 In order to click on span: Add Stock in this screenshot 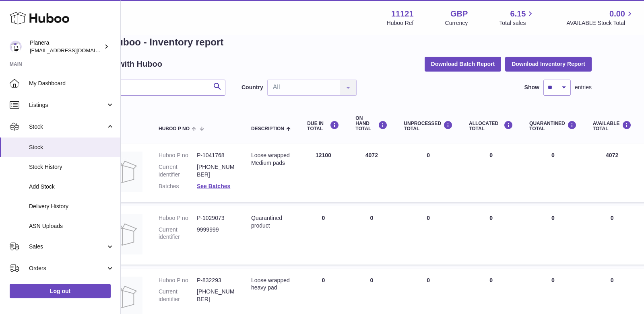, I will do `click(72, 187)`.